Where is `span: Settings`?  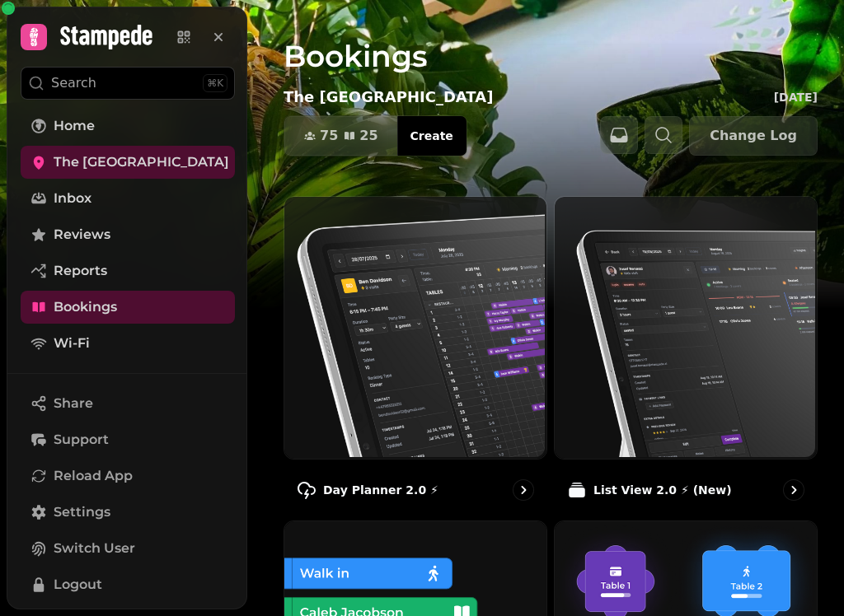 span: Settings is located at coordinates (81, 512).